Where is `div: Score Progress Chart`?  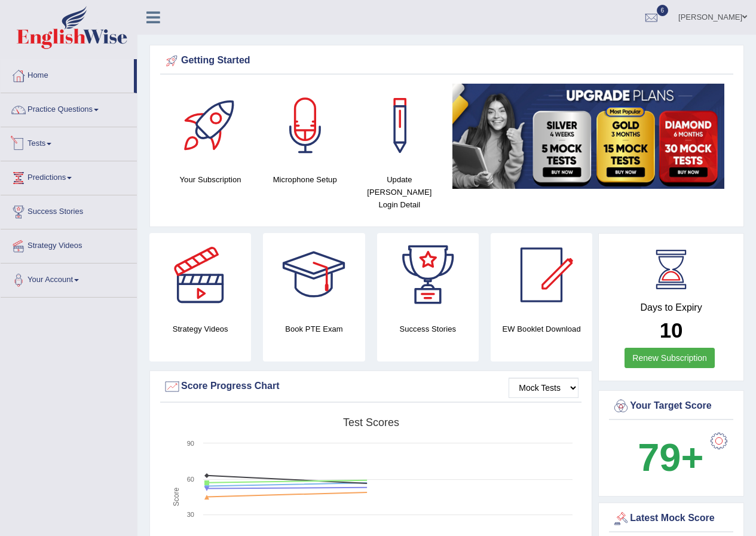
div: Score Progress Chart is located at coordinates (371, 387).